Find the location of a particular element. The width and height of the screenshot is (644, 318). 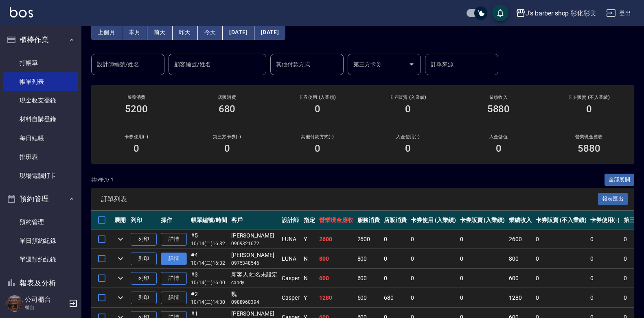

p: 共 5 筆, 1 / 1 is located at coordinates (102, 180).